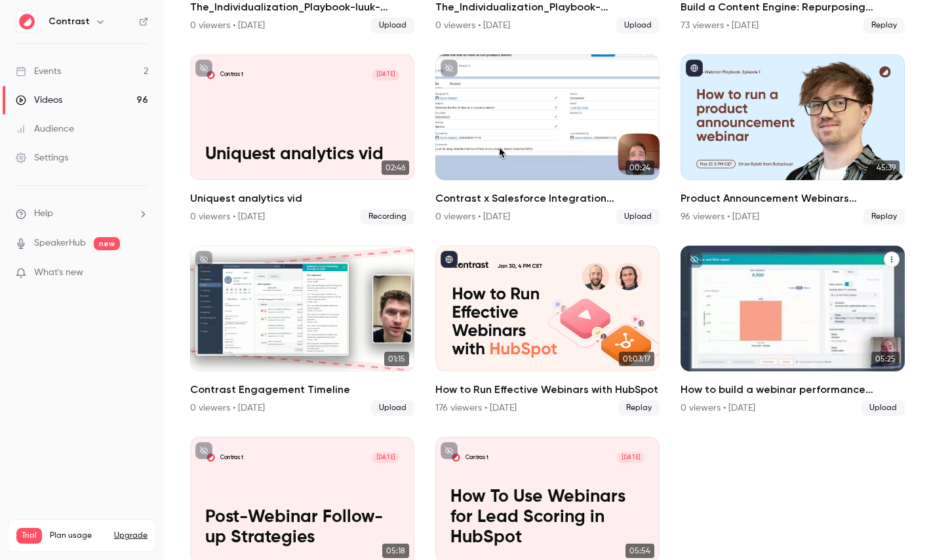 The width and height of the screenshot is (931, 560). I want to click on li: Contrast x Salesforce Integration Announcement, so click(548, 139).